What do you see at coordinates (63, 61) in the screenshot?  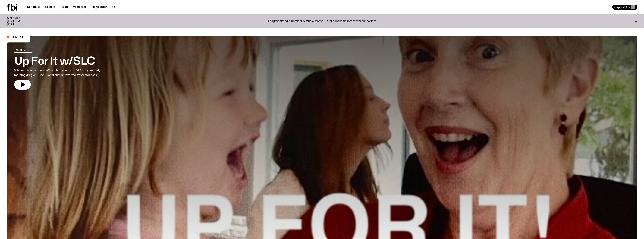 I see `h3: Up For It w/SLC` at bounding box center [63, 61].